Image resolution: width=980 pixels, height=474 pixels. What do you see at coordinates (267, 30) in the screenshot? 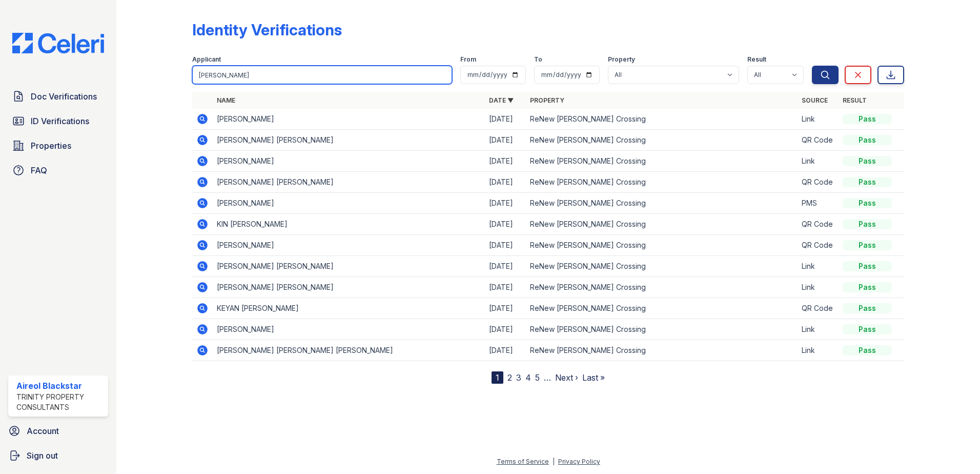
I see `div: Identity Verifications` at bounding box center [267, 30].